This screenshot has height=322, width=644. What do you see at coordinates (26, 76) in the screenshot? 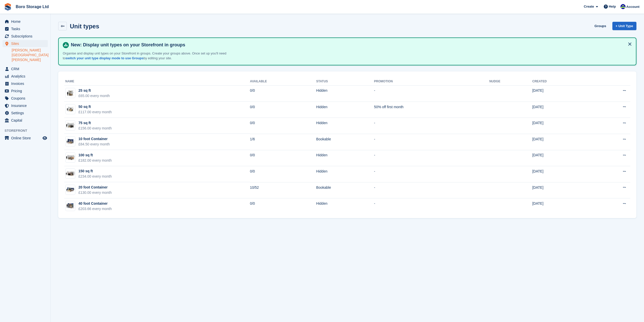
I see `span: Analytics` at bounding box center [26, 76].